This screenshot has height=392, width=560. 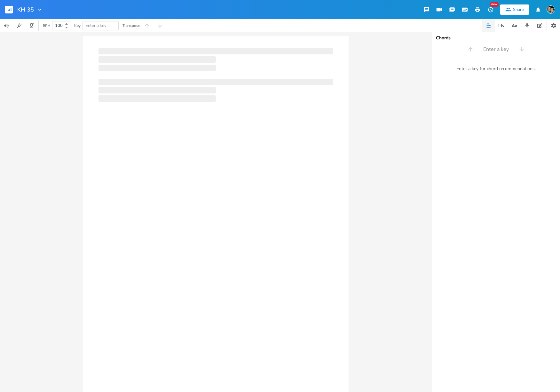 I want to click on button: Share, so click(x=515, y=9).